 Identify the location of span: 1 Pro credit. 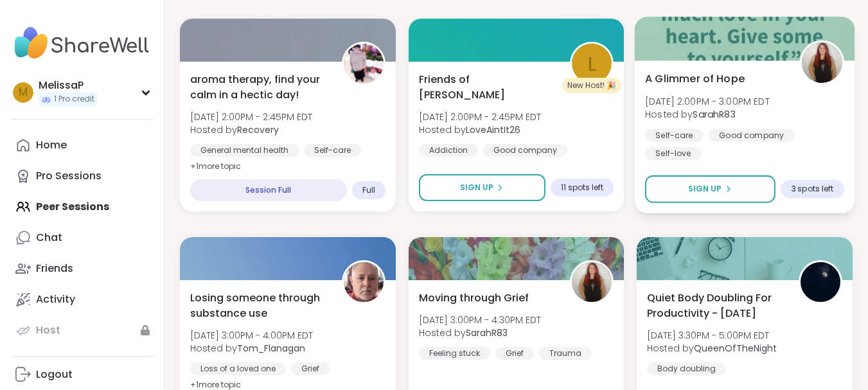
(74, 99).